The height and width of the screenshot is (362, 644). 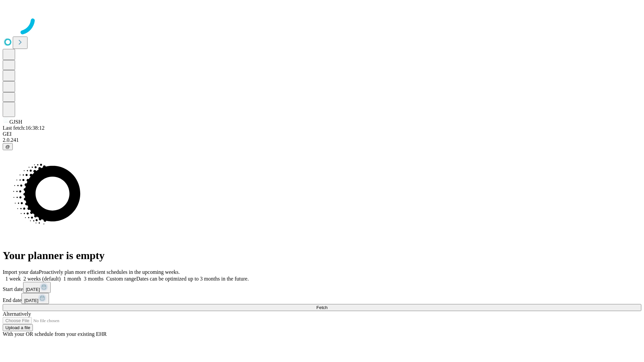 What do you see at coordinates (13, 279) in the screenshot?
I see `span: 1 week` at bounding box center [13, 279].